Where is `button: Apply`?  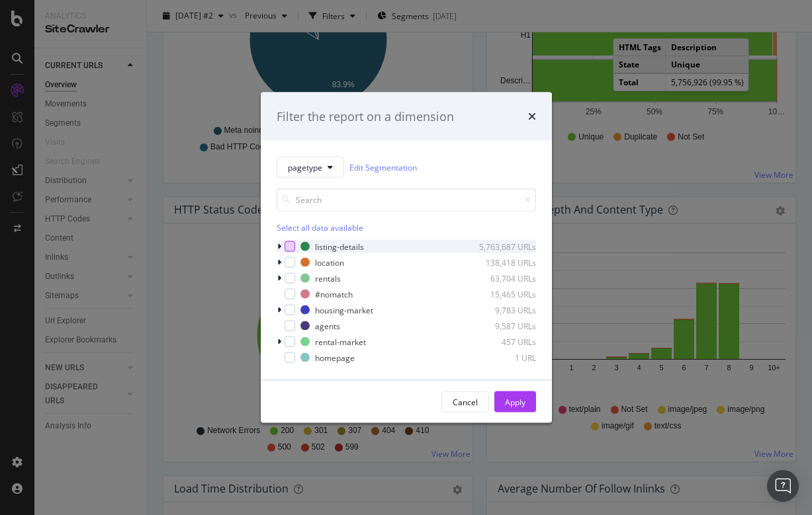
button: Apply is located at coordinates (515, 402).